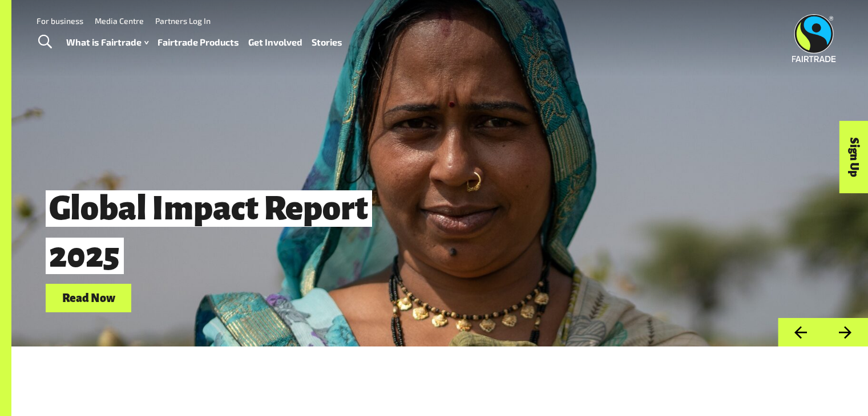  What do you see at coordinates (846, 332) in the screenshot?
I see `button: Next` at bounding box center [846, 332].